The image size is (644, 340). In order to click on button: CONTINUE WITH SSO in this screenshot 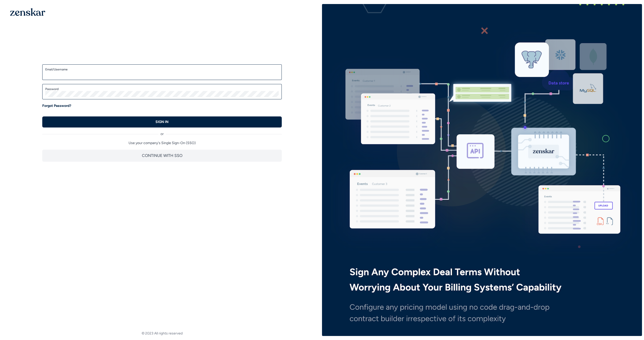, I will do `click(162, 156)`.